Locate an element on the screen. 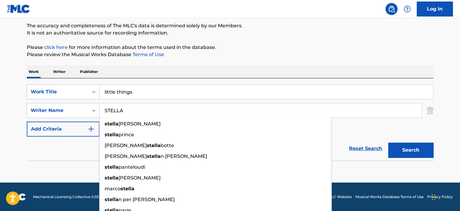  a: Reset Search is located at coordinates (366, 149).